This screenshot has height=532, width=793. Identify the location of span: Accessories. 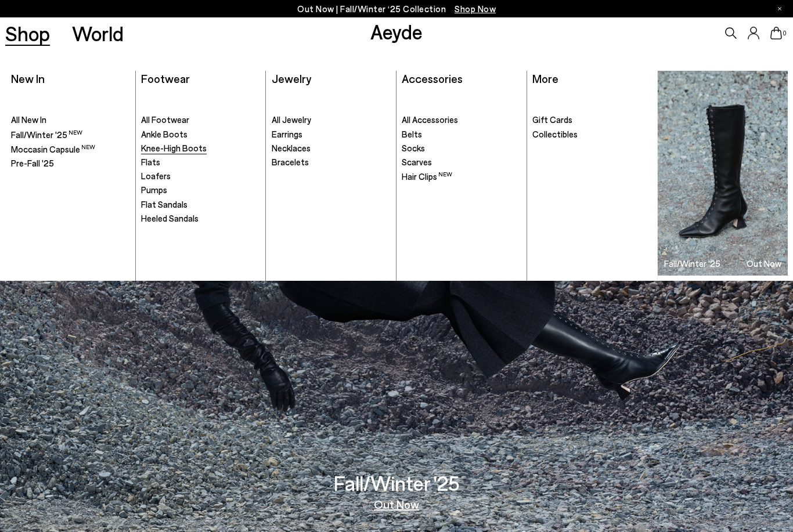
(432, 79).